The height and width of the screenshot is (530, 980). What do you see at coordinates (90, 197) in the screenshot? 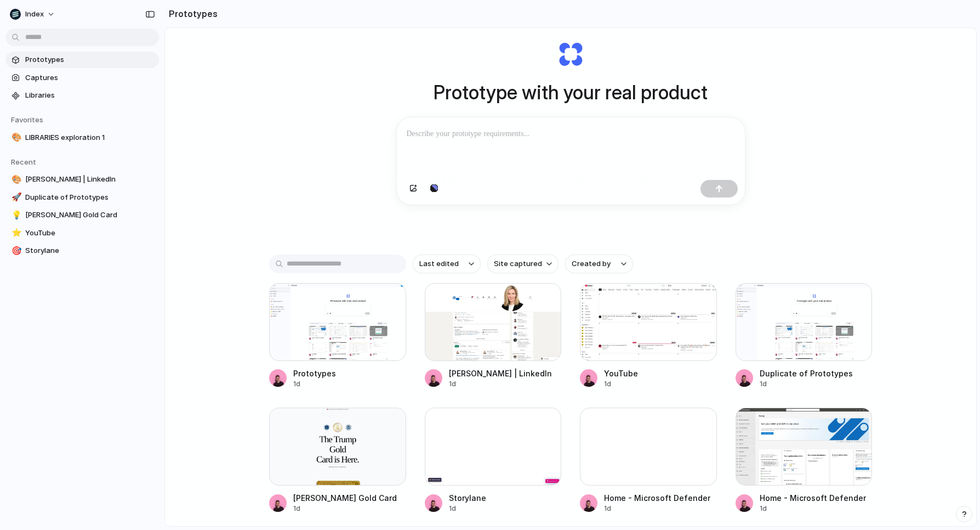
I see `span: Duplicate of Prototypes` at bounding box center [90, 197].